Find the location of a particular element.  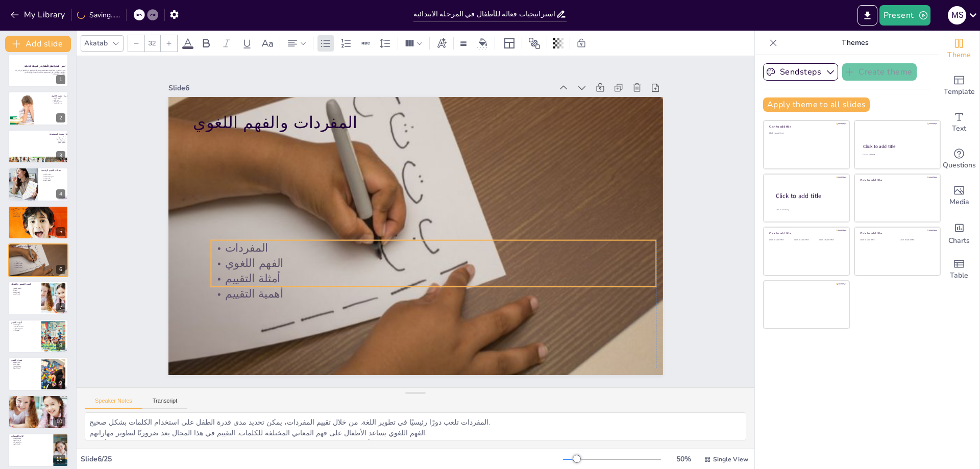

div: 9 is located at coordinates (38, 374).